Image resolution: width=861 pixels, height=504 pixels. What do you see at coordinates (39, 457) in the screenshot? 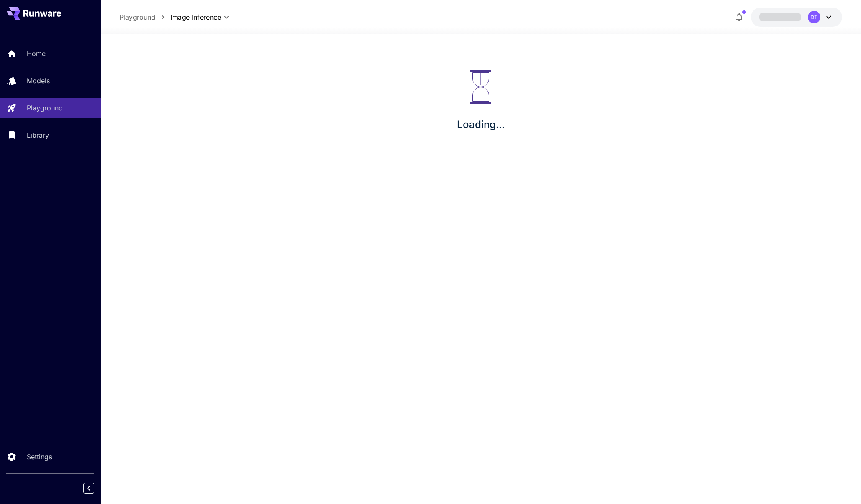
I see `p: Settings` at bounding box center [39, 457].